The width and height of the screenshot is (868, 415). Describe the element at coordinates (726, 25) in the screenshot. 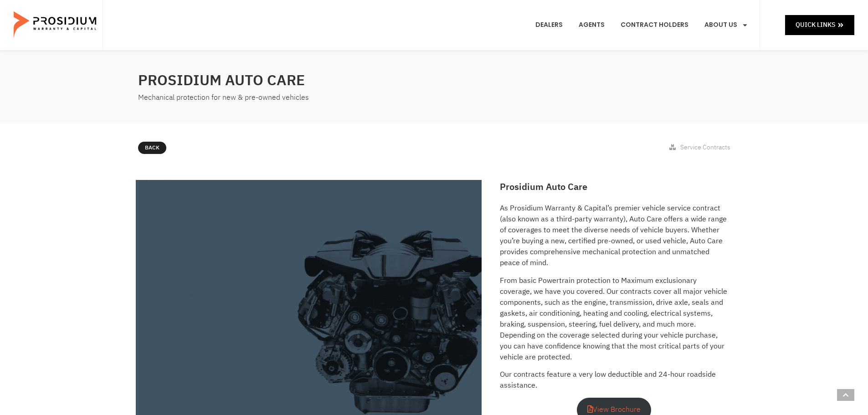

I see `a: About Us` at that location.